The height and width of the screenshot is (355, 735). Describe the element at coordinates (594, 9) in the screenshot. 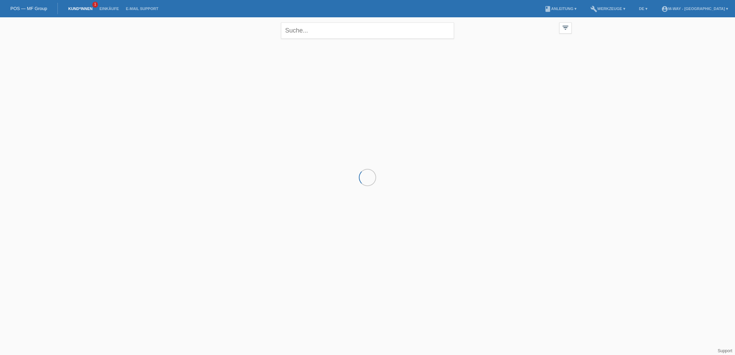

I see `i: build` at that location.